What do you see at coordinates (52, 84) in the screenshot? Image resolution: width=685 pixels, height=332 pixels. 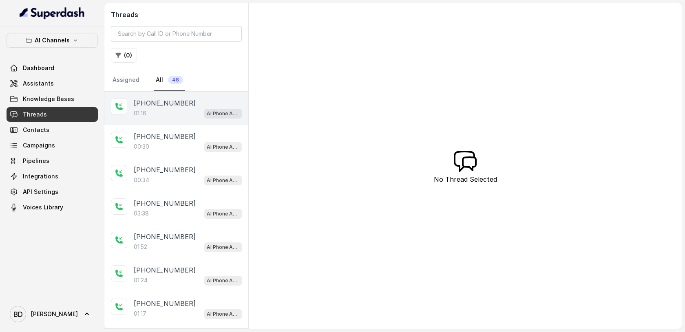 I see `a: Assistants` at bounding box center [52, 84].